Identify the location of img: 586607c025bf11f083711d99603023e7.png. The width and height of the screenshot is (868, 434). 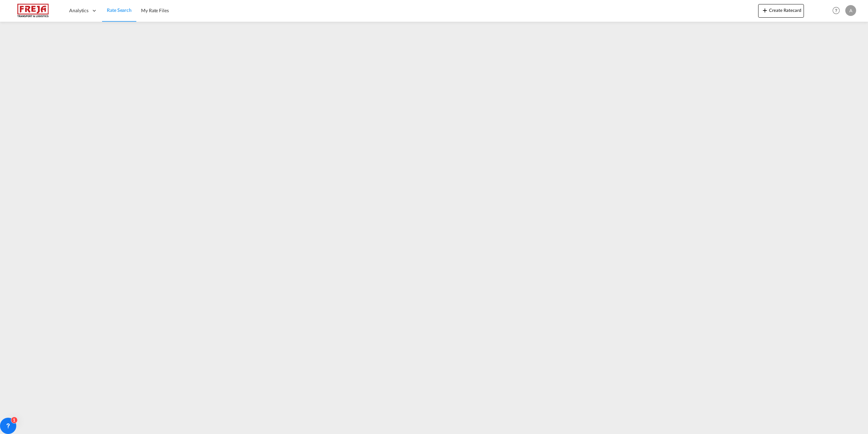
(33, 10).